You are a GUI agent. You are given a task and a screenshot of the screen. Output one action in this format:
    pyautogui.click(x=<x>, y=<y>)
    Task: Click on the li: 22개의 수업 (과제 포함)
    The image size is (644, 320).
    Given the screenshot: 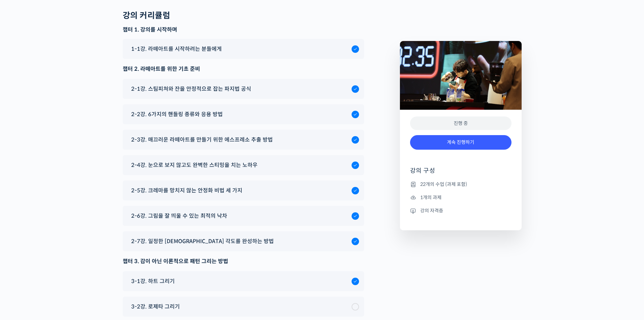 What is the action you would take?
    pyautogui.click(x=461, y=184)
    